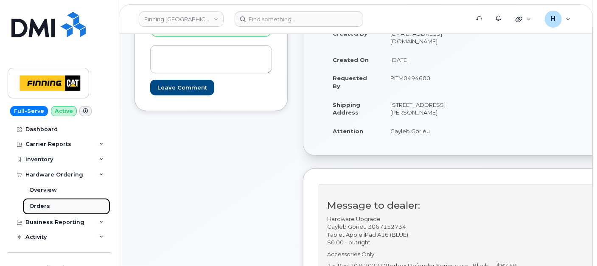  Describe the element at coordinates (350, 82) in the screenshot. I see `strong: Requested By` at that location.